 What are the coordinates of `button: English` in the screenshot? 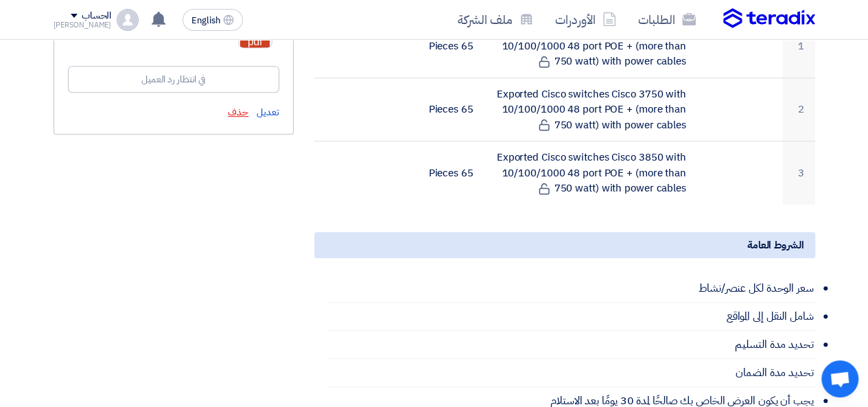 It's located at (212, 20).